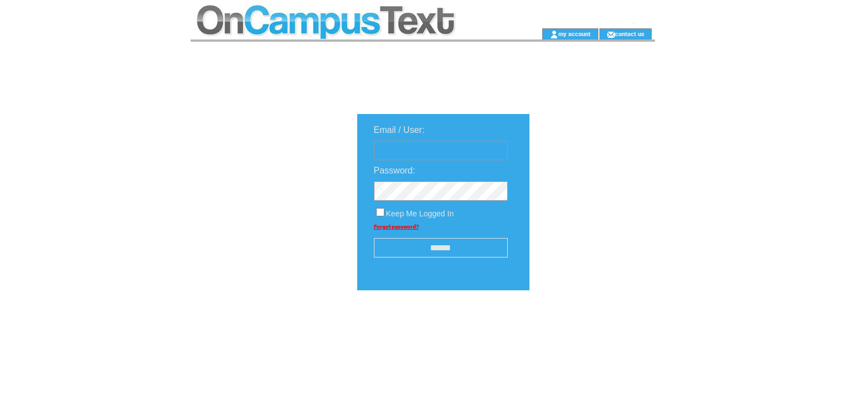 Image resolution: width=845 pixels, height=406 pixels. I want to click on span: Password:, so click(395, 170).